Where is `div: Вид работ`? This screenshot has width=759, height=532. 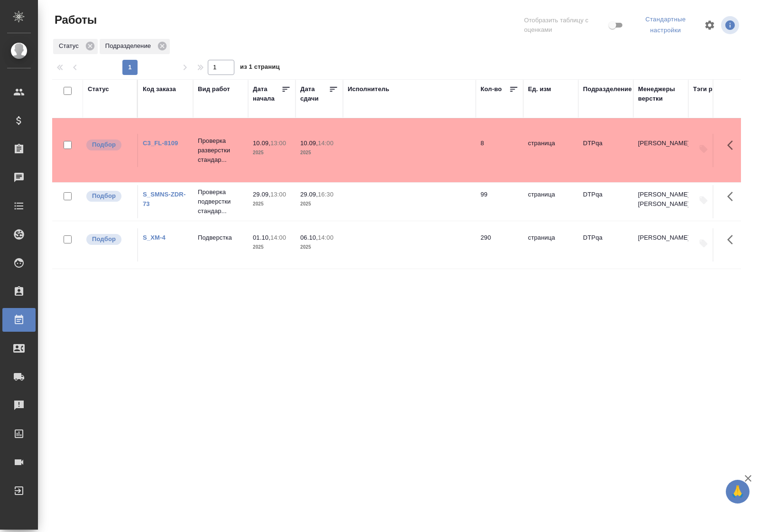
div: Вид работ is located at coordinates (214, 89).